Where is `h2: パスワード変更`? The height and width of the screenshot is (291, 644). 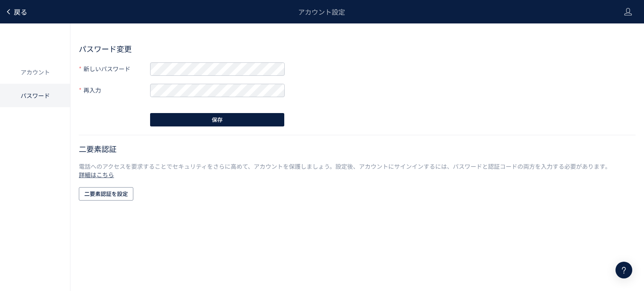
h2: パスワード変更 is located at coordinates (357, 49).